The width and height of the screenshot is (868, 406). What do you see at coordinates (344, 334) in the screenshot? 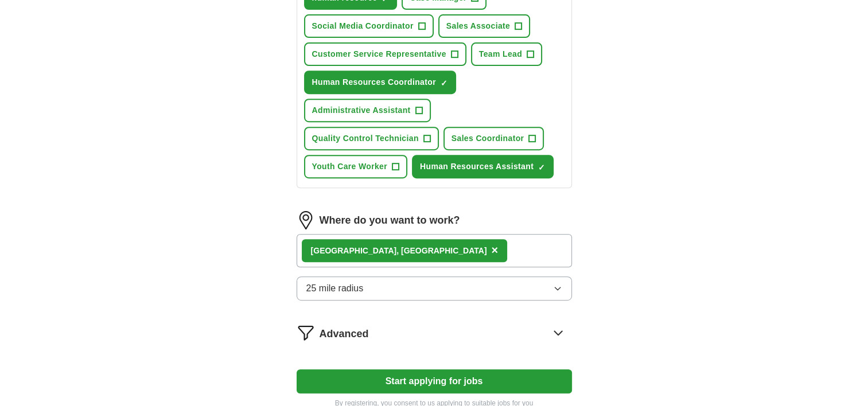
I see `span: Advanced` at bounding box center [344, 334].